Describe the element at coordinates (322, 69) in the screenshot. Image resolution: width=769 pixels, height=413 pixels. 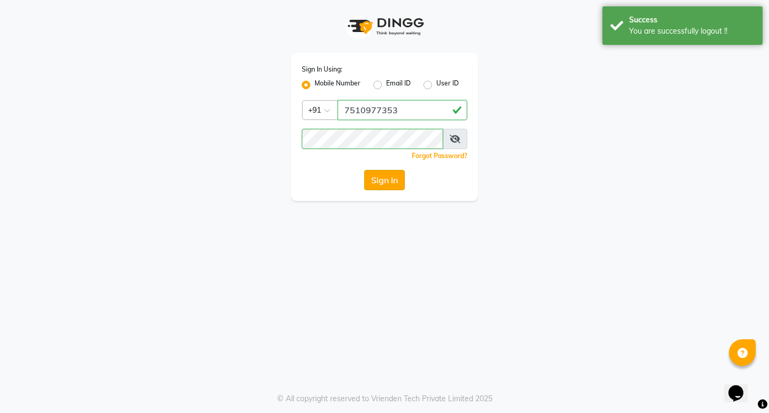
I see `label: Sign In Using:` at that location.